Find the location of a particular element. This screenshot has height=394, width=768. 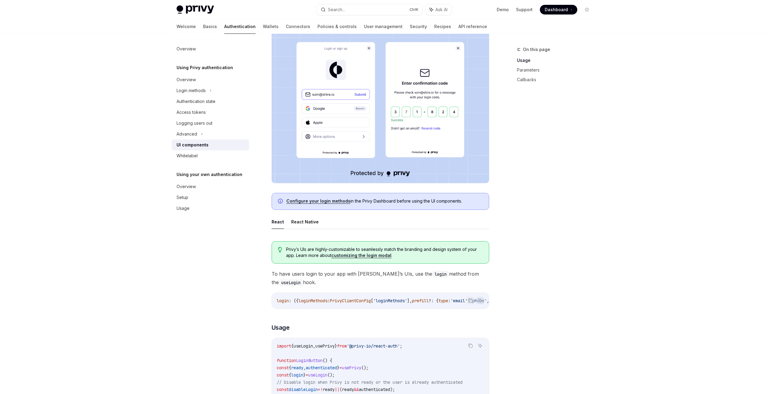

code: useLogin is located at coordinates (291, 283).